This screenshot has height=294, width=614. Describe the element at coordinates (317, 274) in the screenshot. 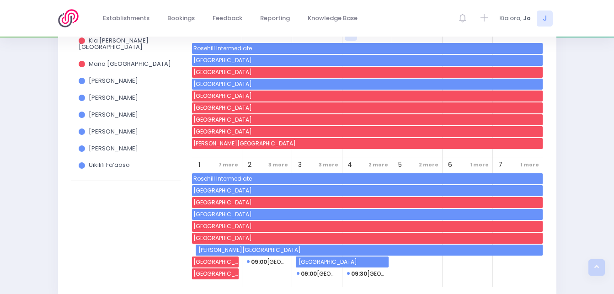

I see `span: Paeroa Christian School` at that location.